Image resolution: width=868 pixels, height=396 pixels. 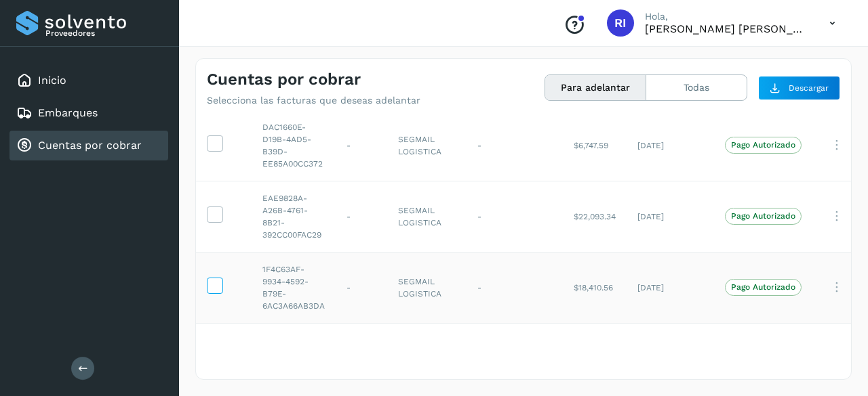 I want to click on td: EAE9828A-A26B-4761-8B21-392CC00FAC29, so click(x=294, y=216).